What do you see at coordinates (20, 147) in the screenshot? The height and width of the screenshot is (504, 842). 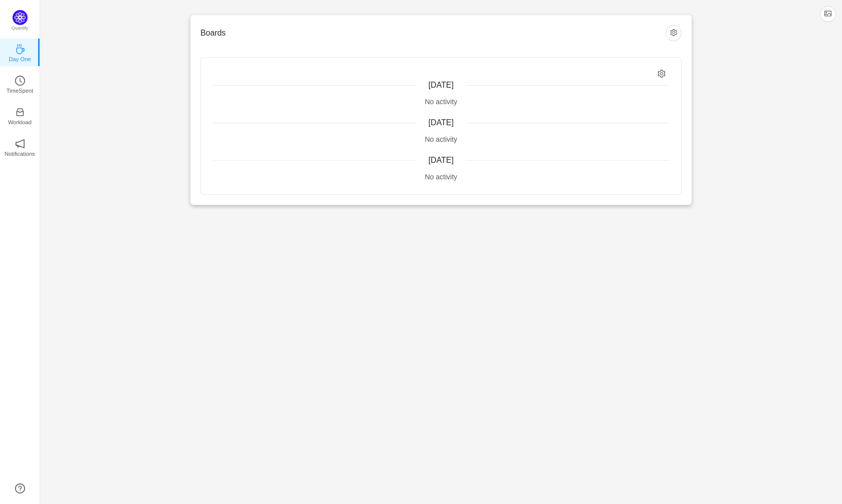 I see `a: icon: notificationNotifications` at bounding box center [20, 147].